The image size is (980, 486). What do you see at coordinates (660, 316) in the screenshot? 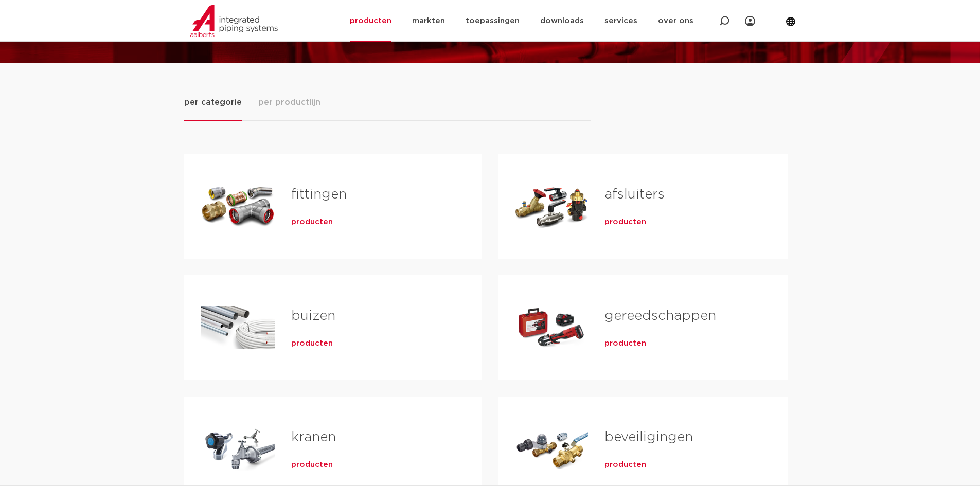
I see `a: gereedschappen` at bounding box center [660, 316].